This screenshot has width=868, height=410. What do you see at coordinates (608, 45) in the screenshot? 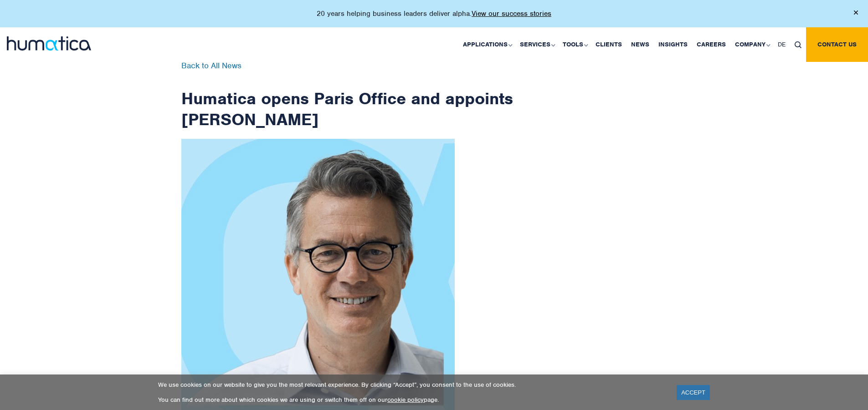
I see `a: Clients` at bounding box center [608, 45].